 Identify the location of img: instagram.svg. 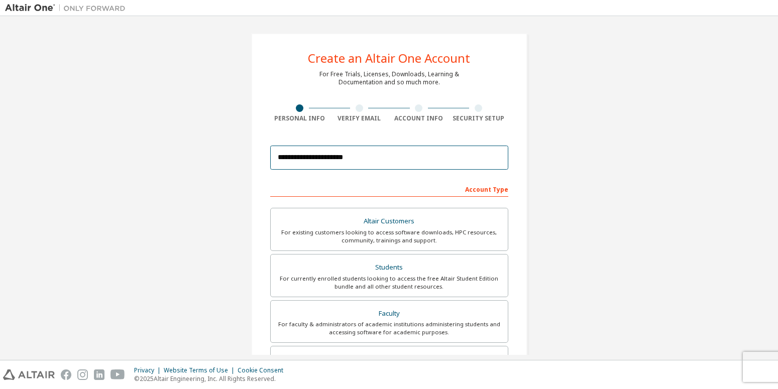
(82, 375).